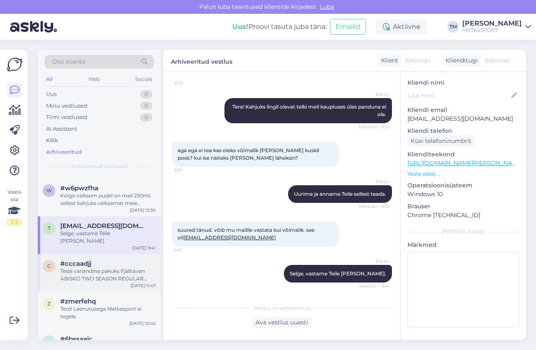 The image size is (536, 350). Describe the element at coordinates (64, 152) in the screenshot. I see `div: Arhiveeritud` at that location.